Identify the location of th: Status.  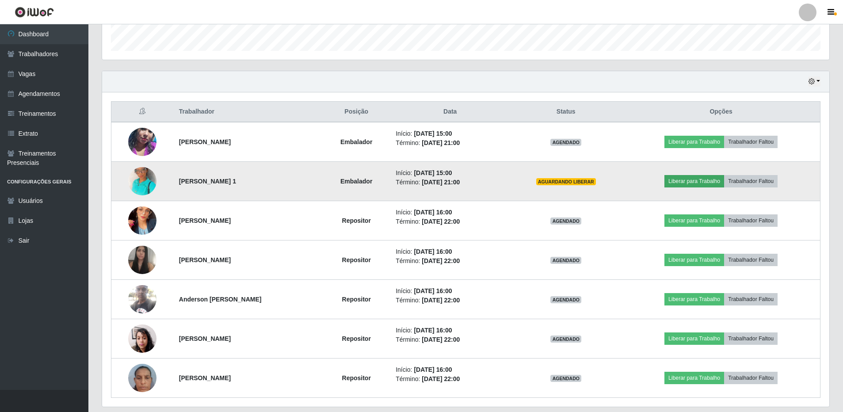
(566, 112).